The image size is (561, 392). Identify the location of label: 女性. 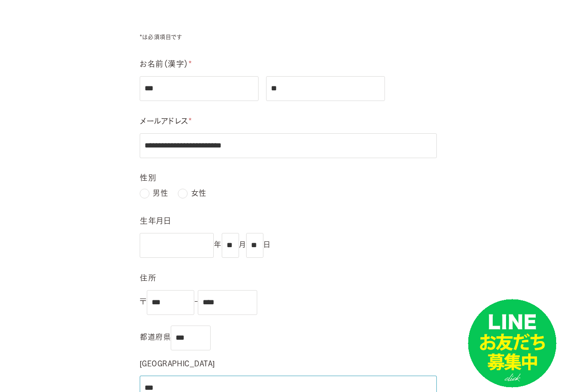
(192, 193).